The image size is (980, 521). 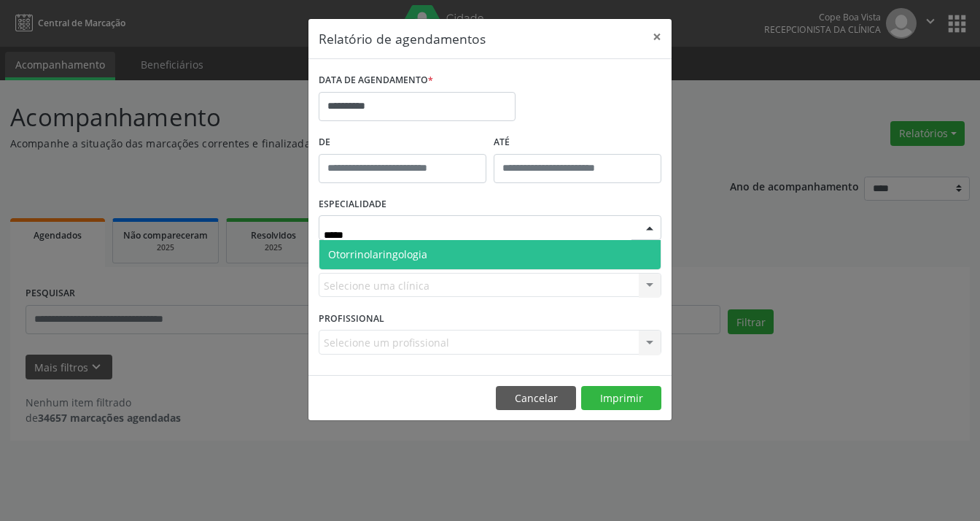 What do you see at coordinates (536, 399) in the screenshot?
I see `button: Cancelar` at bounding box center [536, 399].